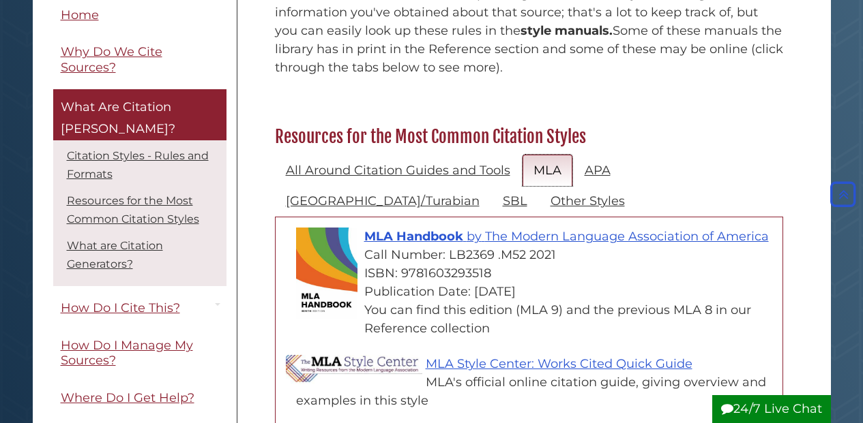  I want to click on a: How Do I Cite This?, so click(140, 309).